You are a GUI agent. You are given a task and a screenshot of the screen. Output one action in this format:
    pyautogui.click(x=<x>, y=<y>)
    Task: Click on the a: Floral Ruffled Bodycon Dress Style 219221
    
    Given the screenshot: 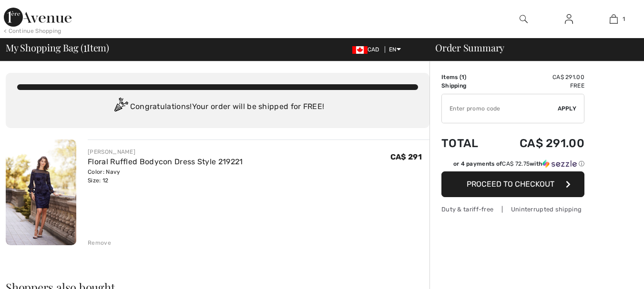 What is the action you would take?
    pyautogui.click(x=165, y=161)
    